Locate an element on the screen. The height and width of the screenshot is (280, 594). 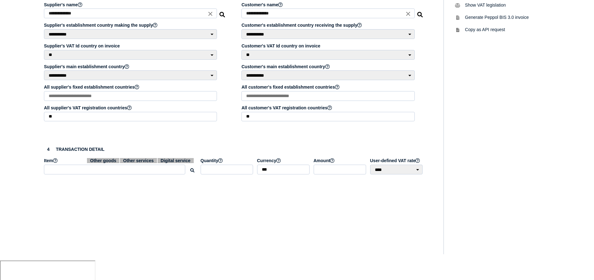
label: Supplier's main establishment country is located at coordinates (131, 67).